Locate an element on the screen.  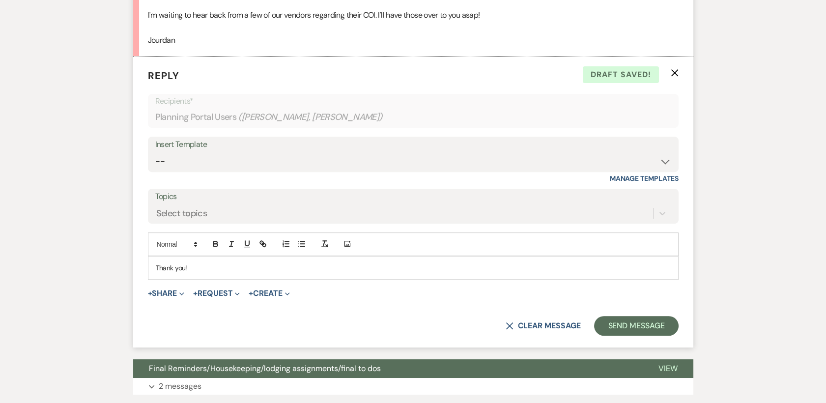
p: Jourdan is located at coordinates (413, 40).